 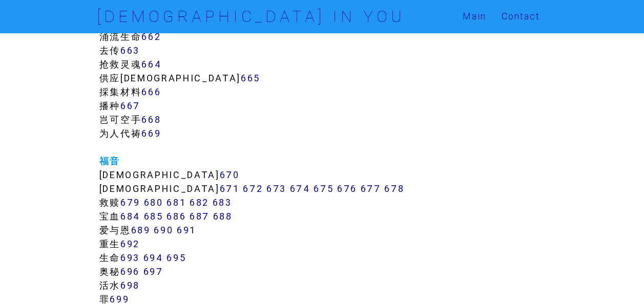 I want to click on a: 695, so click(x=176, y=257).